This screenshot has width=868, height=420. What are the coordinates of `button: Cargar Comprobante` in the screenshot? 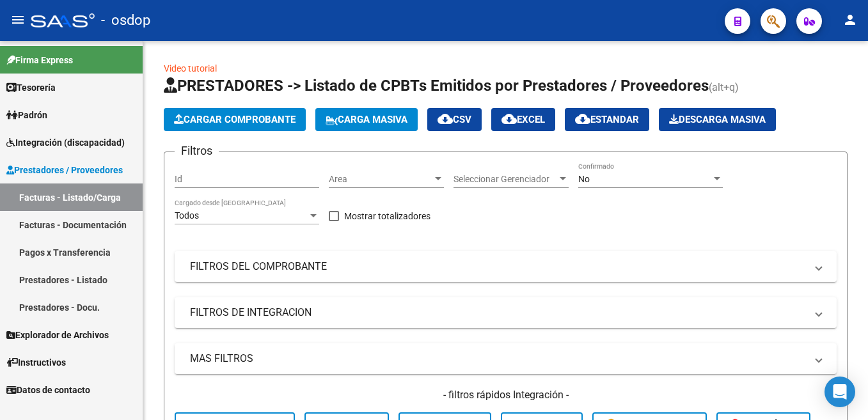 It's located at (235, 120).